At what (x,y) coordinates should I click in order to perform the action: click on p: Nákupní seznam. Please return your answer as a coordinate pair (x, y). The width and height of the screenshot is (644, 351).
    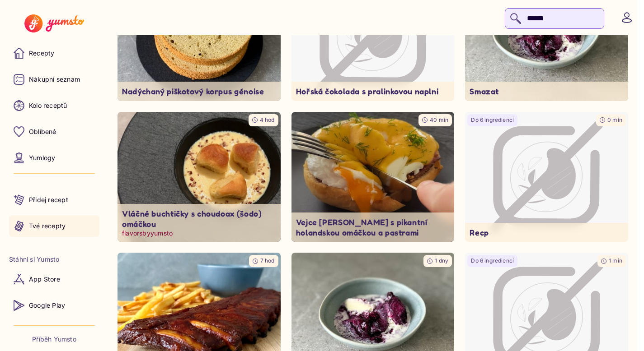
    Looking at the image, I should click on (54, 79).